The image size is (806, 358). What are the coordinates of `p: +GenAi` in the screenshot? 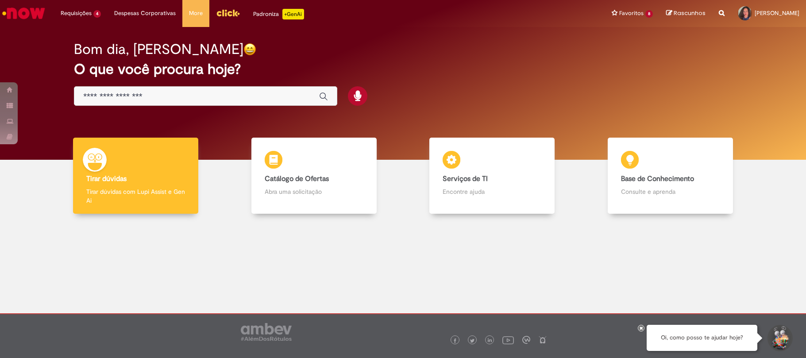 It's located at (293, 14).